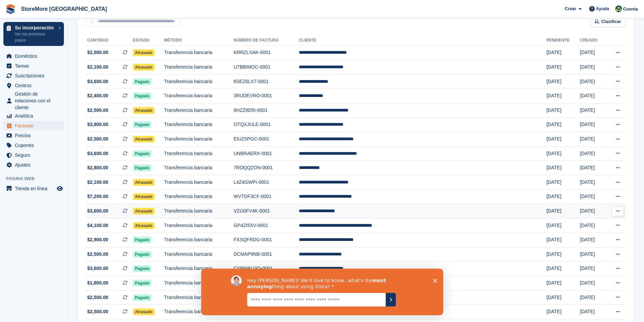 The image size is (644, 322). Describe the element at coordinates (35, 12) in the screenshot. I see `img: Profile image for David` at that location.